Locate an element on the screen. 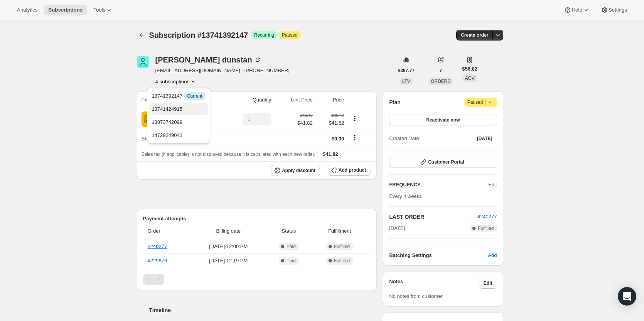 The width and height of the screenshot is (644, 321). button: 13873742099 is located at coordinates (178, 122).